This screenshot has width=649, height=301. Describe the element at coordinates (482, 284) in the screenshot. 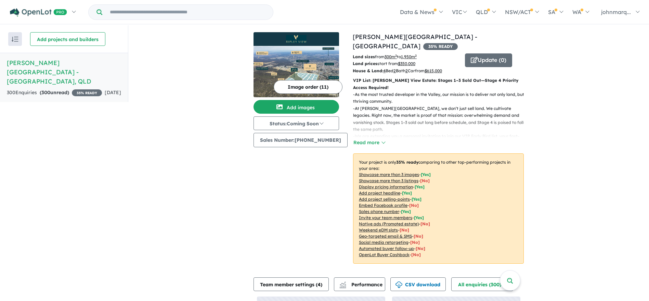

I see `button: All enquiries (300)` at that location.